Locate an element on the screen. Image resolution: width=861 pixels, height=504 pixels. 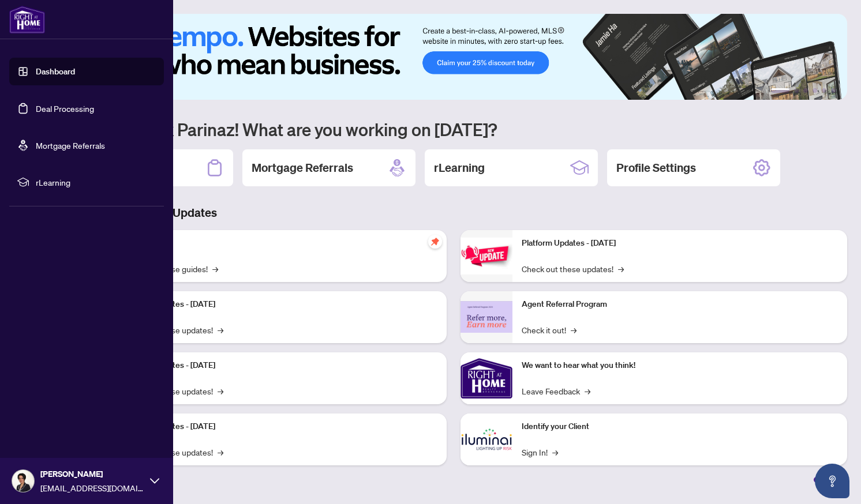
h2: Profile Settings is located at coordinates (656, 167).